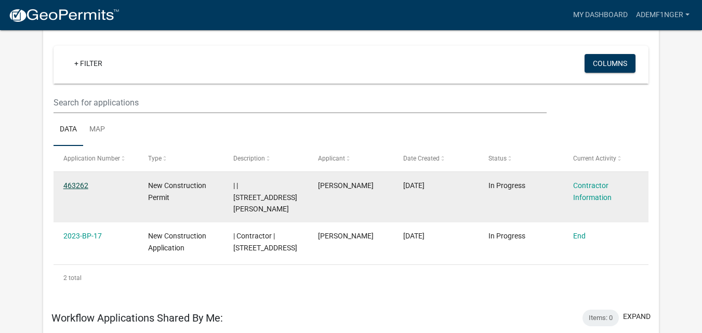 The height and width of the screenshot is (333, 702). What do you see at coordinates (301, 102) in the screenshot?
I see `input: Search for applications` at bounding box center [301, 102].